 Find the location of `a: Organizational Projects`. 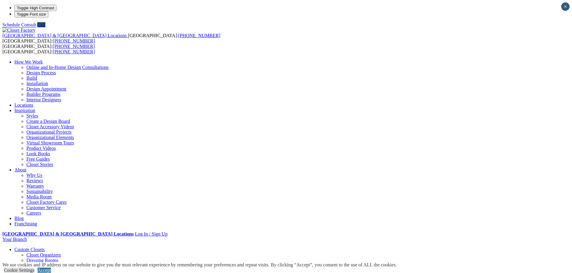

a: Organizational Projects is located at coordinates (49, 132).